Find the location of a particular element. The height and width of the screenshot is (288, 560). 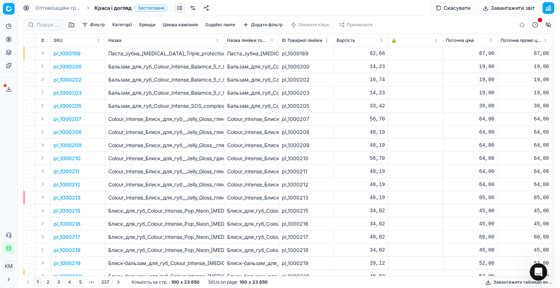

p: pl_1000217 is located at coordinates (67, 237).